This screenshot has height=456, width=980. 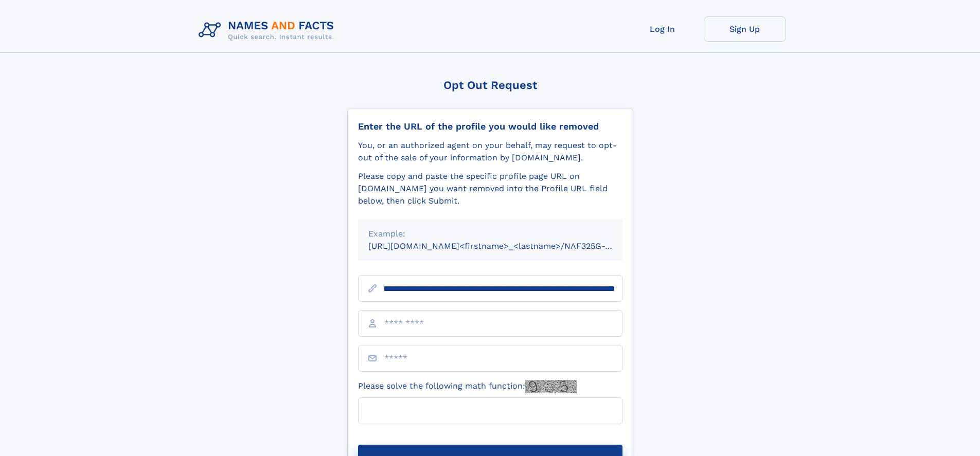 I want to click on div: Opt Out Request, so click(x=490, y=85).